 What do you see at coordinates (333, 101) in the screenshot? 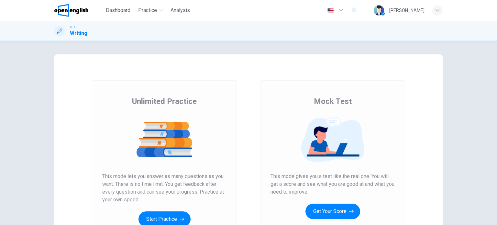
I see `span: Mock Test` at bounding box center [333, 101].